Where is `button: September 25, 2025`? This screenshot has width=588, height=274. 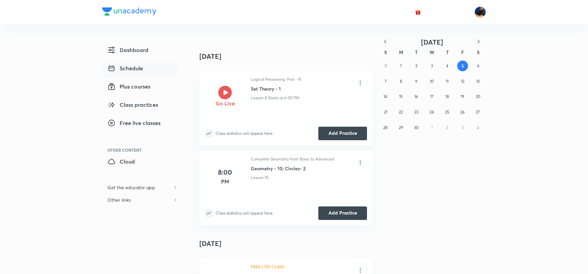
button: September 25, 2025 is located at coordinates (447, 112).